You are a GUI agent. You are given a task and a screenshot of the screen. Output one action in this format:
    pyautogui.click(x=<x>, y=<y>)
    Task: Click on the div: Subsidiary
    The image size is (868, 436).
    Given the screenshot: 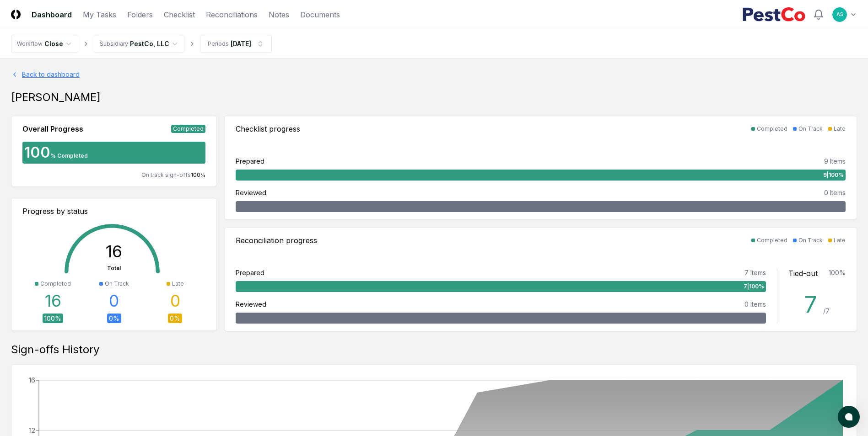 What is the action you would take?
    pyautogui.click(x=114, y=44)
    